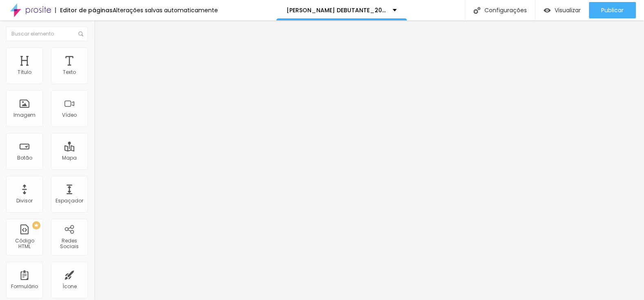  Describe the element at coordinates (69, 286) in the screenshot. I see `font: Ícone` at that location.